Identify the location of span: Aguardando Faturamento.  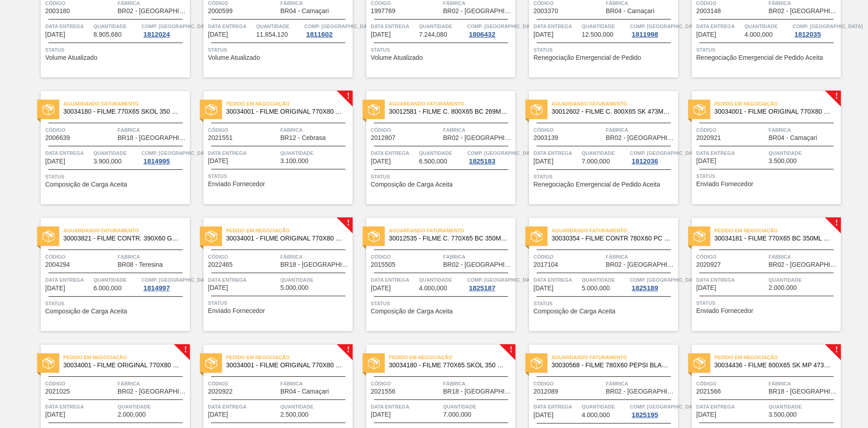
(452, 231).